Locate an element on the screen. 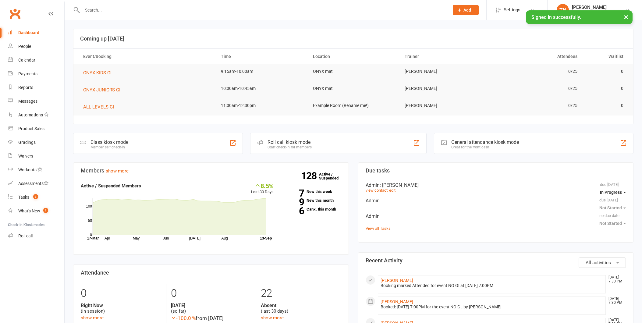 Image resolution: width=642 pixels, height=323 pixels. a: Dashboard is located at coordinates (36, 33).